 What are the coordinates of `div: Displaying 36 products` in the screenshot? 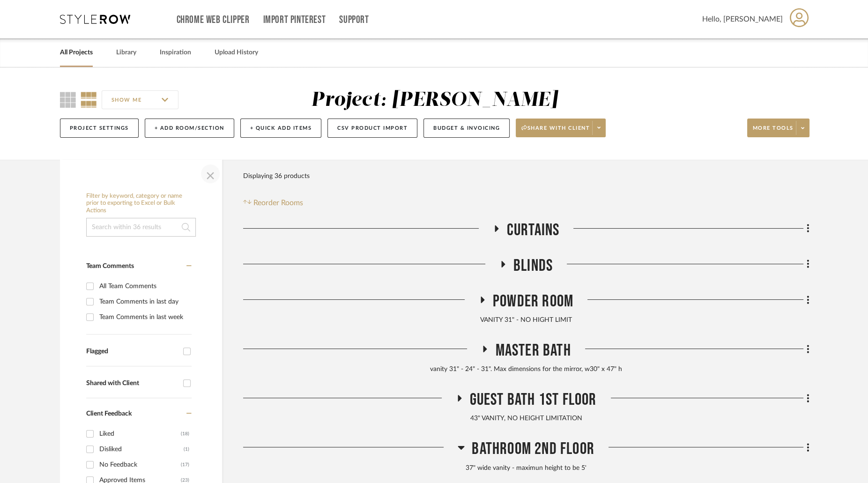 It's located at (276, 176).